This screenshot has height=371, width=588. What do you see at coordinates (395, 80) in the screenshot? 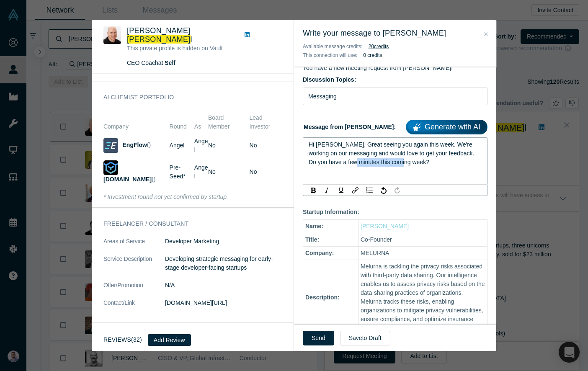
I see `label: Discussion Topics:` at bounding box center [395, 80].